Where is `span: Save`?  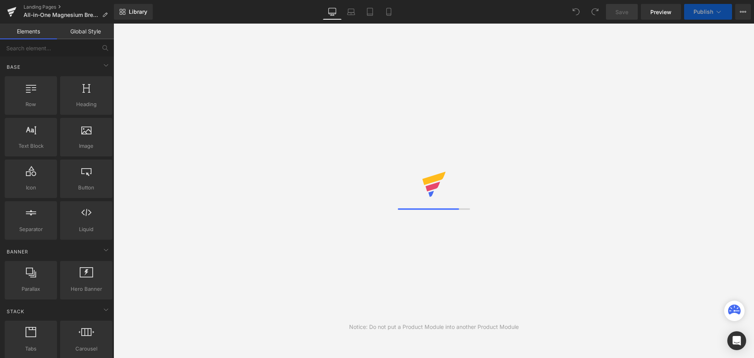
span: Save is located at coordinates (622, 12).